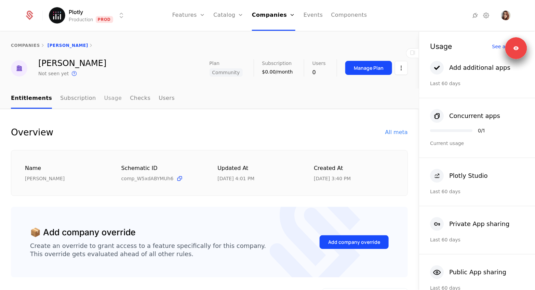 This screenshot has height=290, width=535. What do you see at coordinates (354, 242) in the screenshot?
I see `div: Add company override` at bounding box center [354, 242].